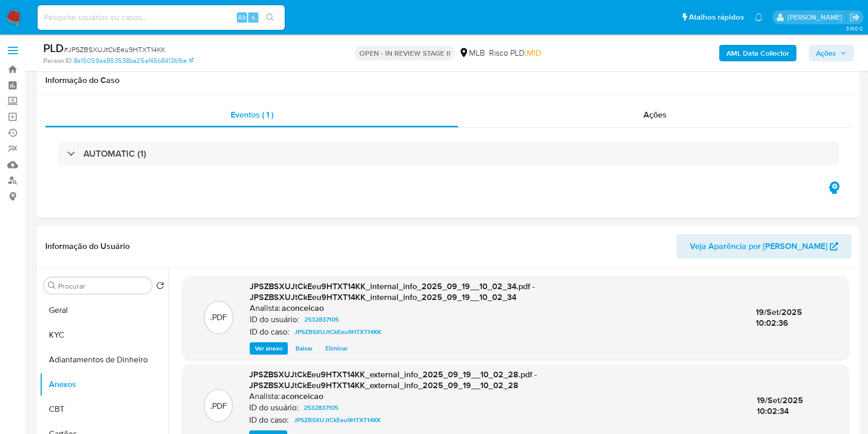 The height and width of the screenshot is (434, 868). I want to click on h3: AUTOMATIC (1), so click(115, 154).